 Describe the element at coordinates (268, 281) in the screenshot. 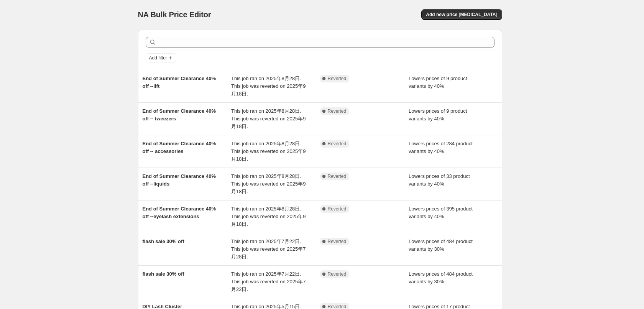

I see `span: This job ran on 2025年7月22日. This job was reverted on 2025年7月22日.` at that location.